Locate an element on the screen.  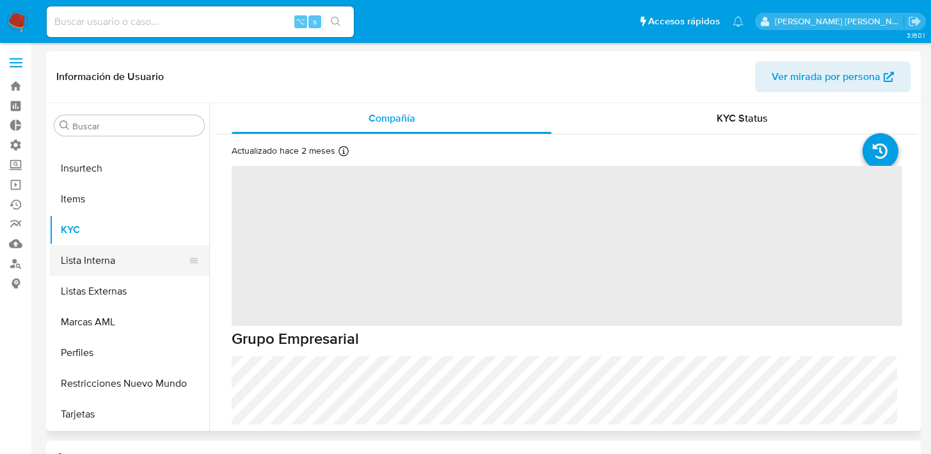
p: giuliana.competiello@mercadolibre.com is located at coordinates (839, 21).